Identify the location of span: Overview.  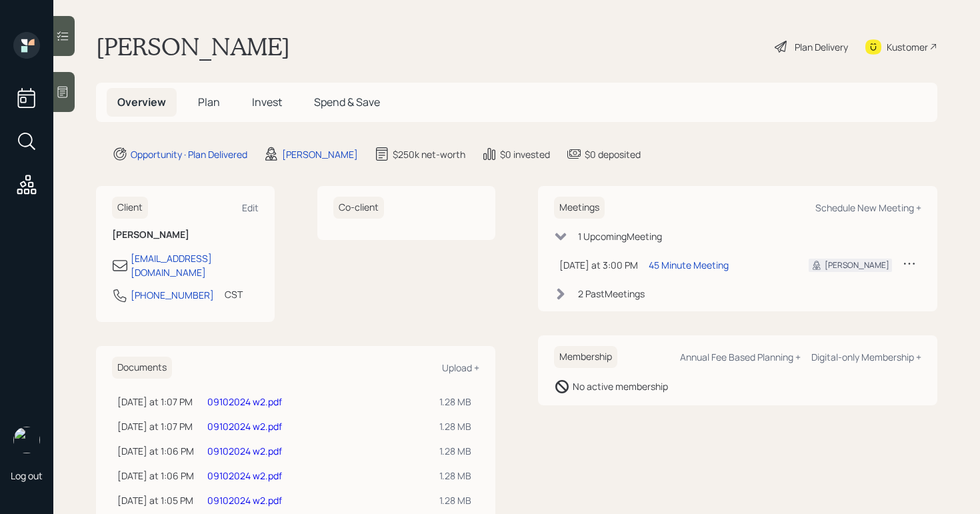
(142, 102).